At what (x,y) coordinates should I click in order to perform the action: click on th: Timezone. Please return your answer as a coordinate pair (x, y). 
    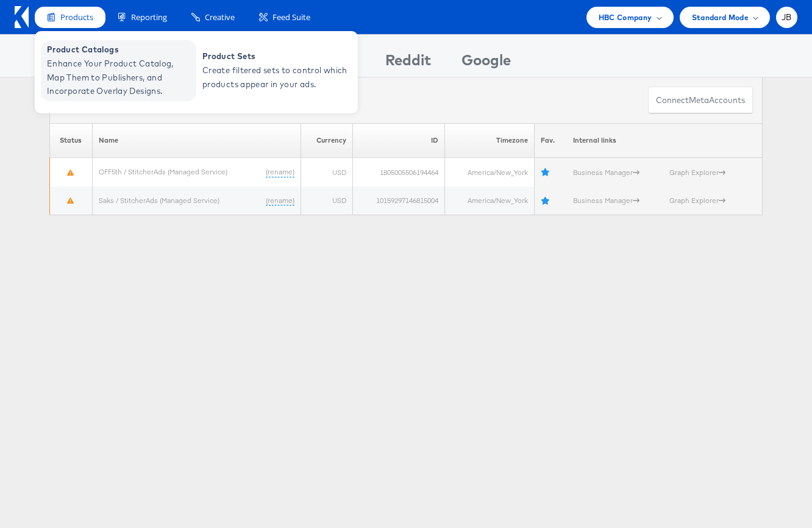
    Looking at the image, I should click on (489, 140).